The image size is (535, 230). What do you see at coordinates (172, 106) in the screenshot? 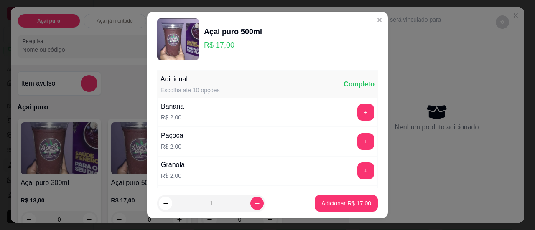
I see `div: Banana` at bounding box center [172, 106].